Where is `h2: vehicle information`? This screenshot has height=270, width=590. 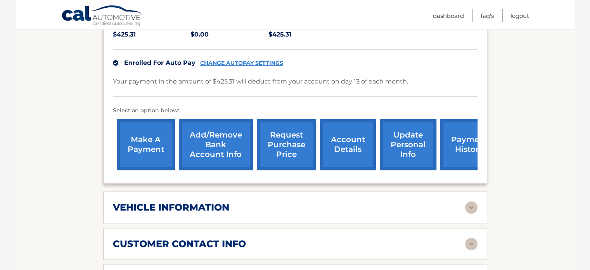
h2: vehicle information is located at coordinates (171, 207).